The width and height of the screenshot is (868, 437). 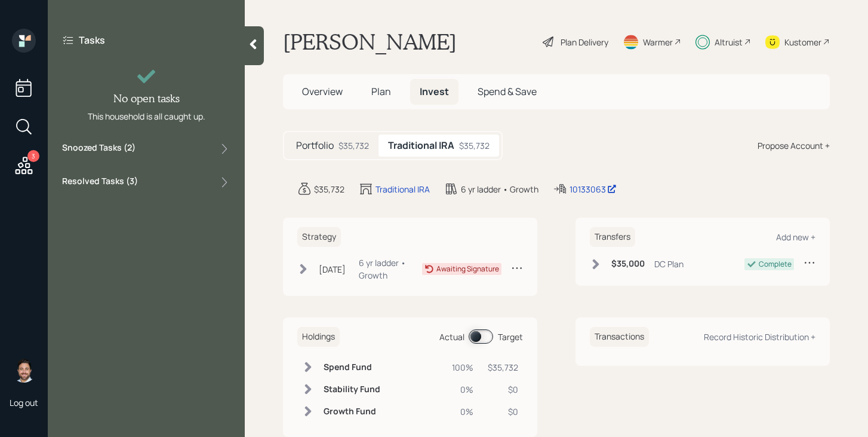 What do you see at coordinates (796, 237) in the screenshot?
I see `div: Add new +` at bounding box center [796, 237].